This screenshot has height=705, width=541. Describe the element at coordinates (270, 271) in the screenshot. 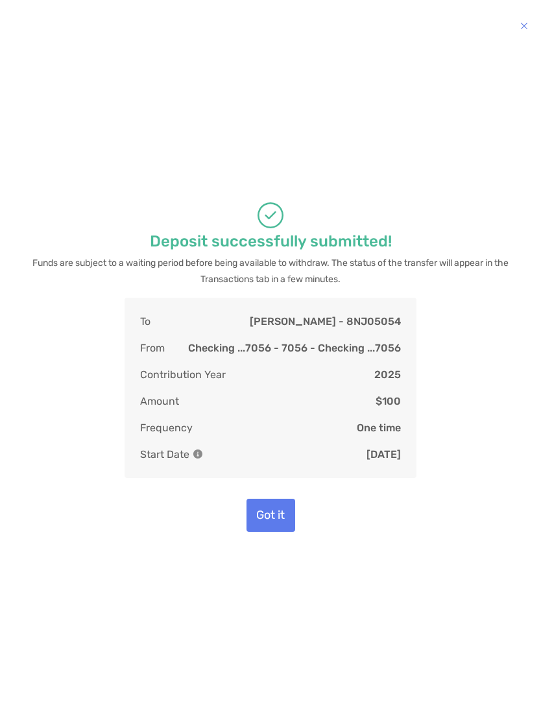

I see `p: Funds are subject to a waiting period before being available to withdraw. The status of the trans...` at that location.